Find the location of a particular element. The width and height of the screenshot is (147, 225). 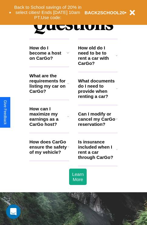

h3: Is insurance included when I rent a car through CarGo? is located at coordinates (97, 150).